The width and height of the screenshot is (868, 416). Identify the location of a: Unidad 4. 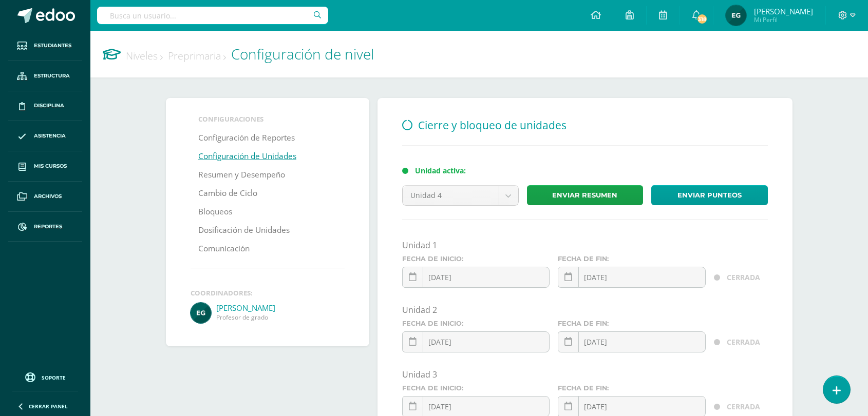
(460, 195).